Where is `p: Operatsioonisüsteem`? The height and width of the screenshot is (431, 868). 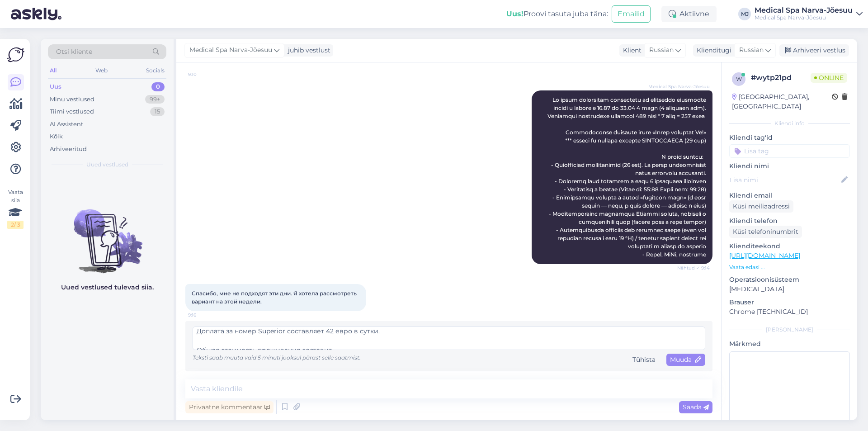 p: Operatsioonisüsteem is located at coordinates (789, 280).